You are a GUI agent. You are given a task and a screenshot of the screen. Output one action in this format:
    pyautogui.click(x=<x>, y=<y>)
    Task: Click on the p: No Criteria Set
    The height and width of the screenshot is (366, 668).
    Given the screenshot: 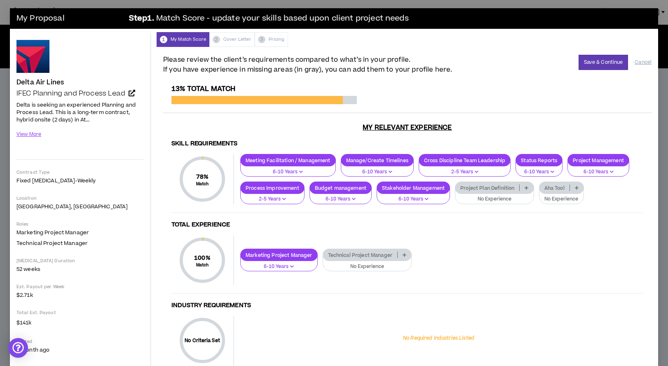 What is the action you would take?
    pyautogui.click(x=202, y=341)
    